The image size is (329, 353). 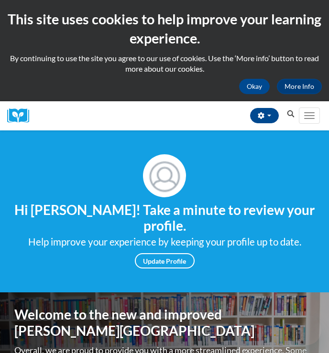 What do you see at coordinates (164, 29) in the screenshot?
I see `h2: This site uses cookies to help improve your learning experience.` at bounding box center [164, 29].